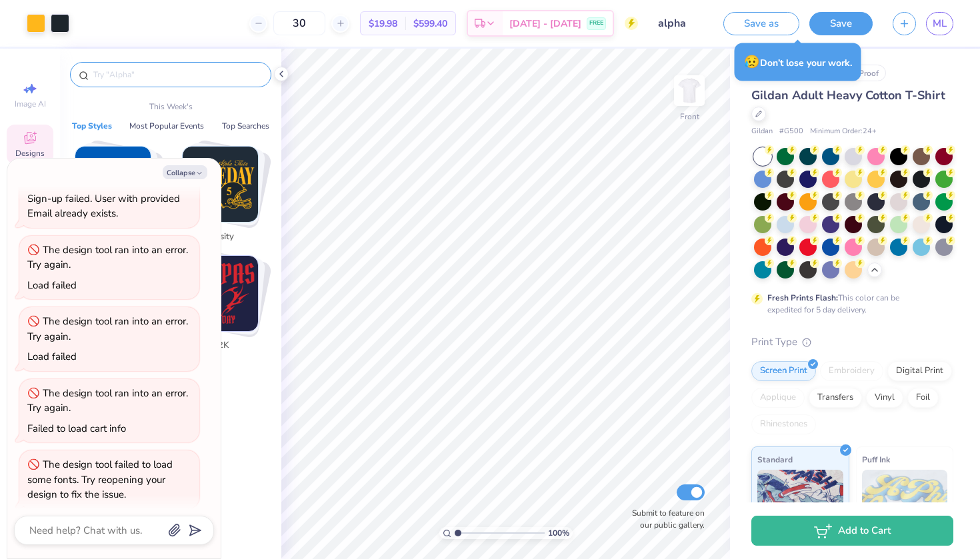 Image resolution: width=980 pixels, height=559 pixels. I want to click on span: Gildan, so click(762, 131).